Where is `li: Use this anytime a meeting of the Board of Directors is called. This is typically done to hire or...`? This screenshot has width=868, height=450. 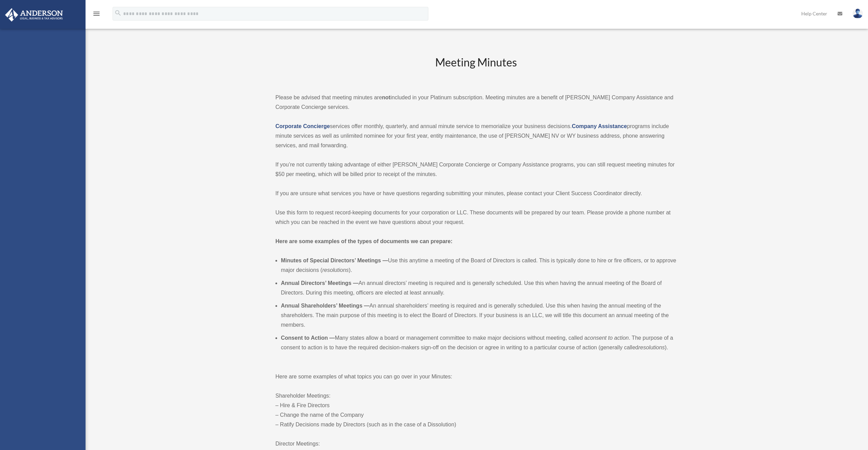
li: Use this anytime a meeting of the Board of Directors is called. This is typically done to hire or... is located at coordinates (479, 265).